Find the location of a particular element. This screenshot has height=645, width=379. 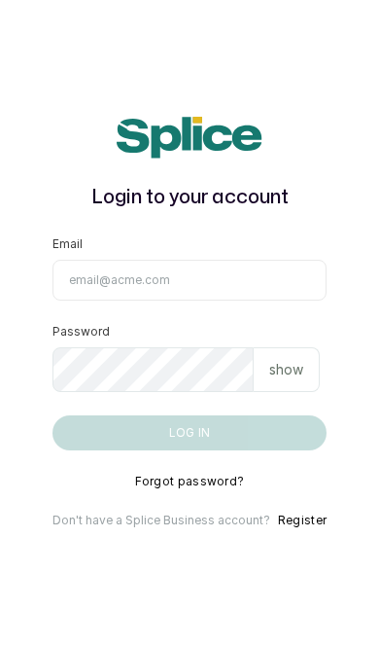

button: Log in is located at coordinates (190, 433).